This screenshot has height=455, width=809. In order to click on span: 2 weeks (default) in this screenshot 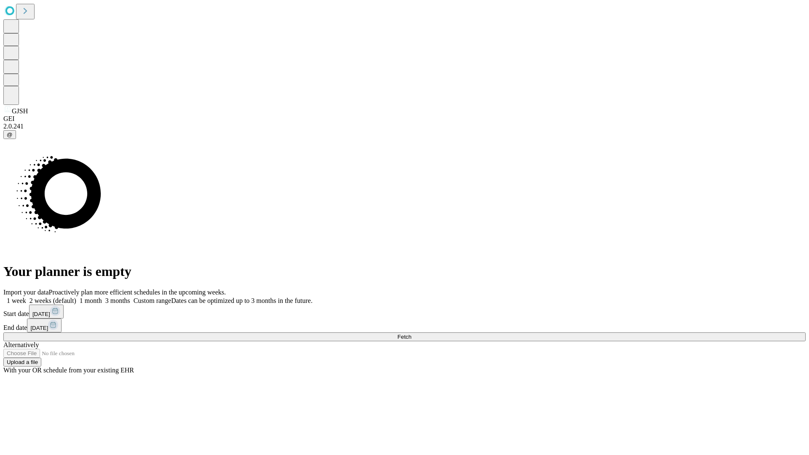, I will do `click(53, 301)`.